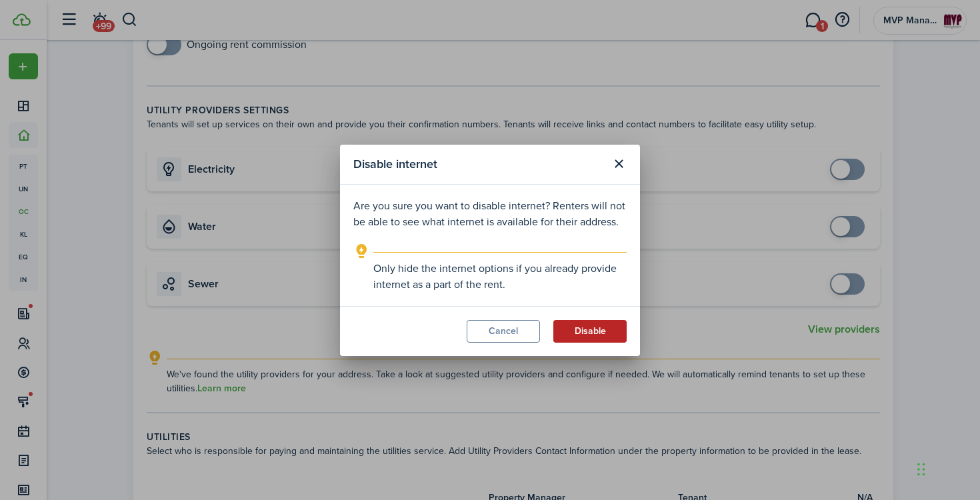 This screenshot has height=500, width=980. What do you see at coordinates (490, 214) in the screenshot?
I see `p: Are you sure you want to disable internet? Renters will not be able to see what internet is avail...` at bounding box center [490, 214].